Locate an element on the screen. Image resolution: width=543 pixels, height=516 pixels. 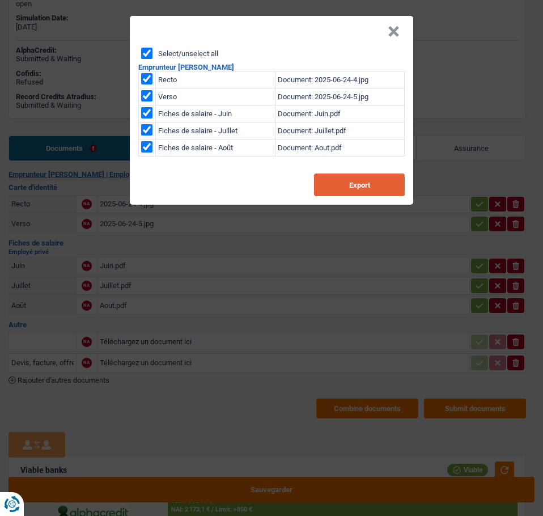
td: Document: Aout.pdf is located at coordinates (340, 148).